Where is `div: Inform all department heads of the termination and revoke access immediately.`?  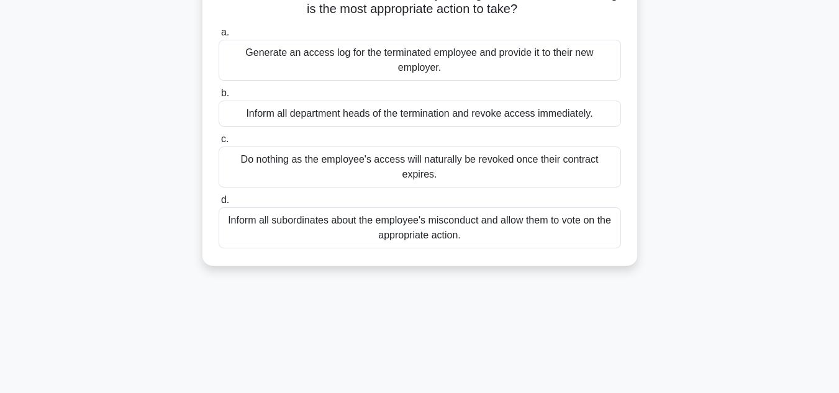 div: Inform all department heads of the termination and revoke access immediately. is located at coordinates (420, 114).